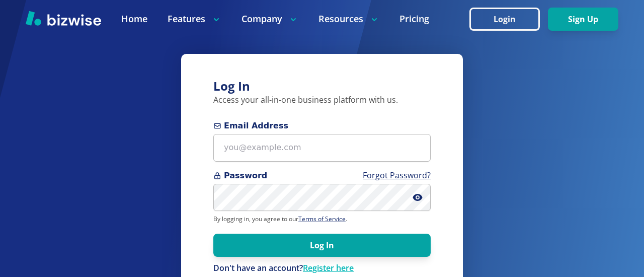  What do you see at coordinates (322, 245) in the screenshot?
I see `button: Log In` at bounding box center [322, 245].